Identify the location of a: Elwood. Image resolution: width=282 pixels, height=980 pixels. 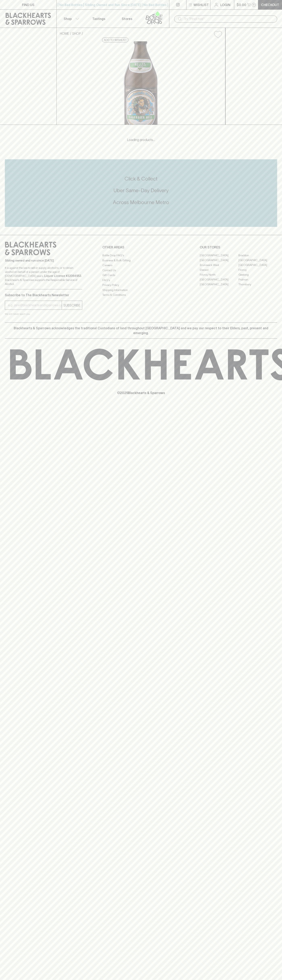
(219, 270).